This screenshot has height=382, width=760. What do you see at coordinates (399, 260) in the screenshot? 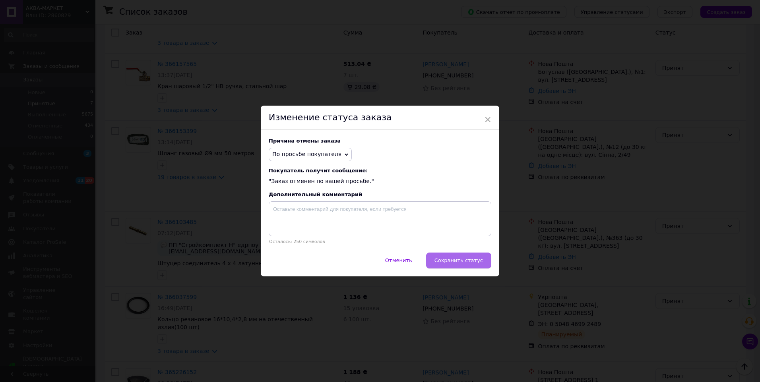
I see `span: Отменить` at bounding box center [399, 260].